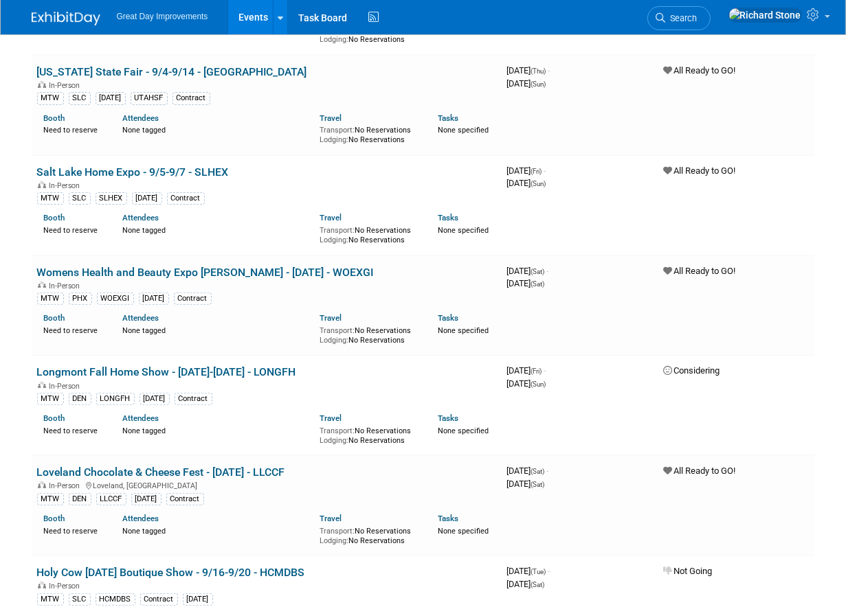 This screenshot has height=607, width=846. Describe the element at coordinates (679, 18) in the screenshot. I see `a: Search` at that location.